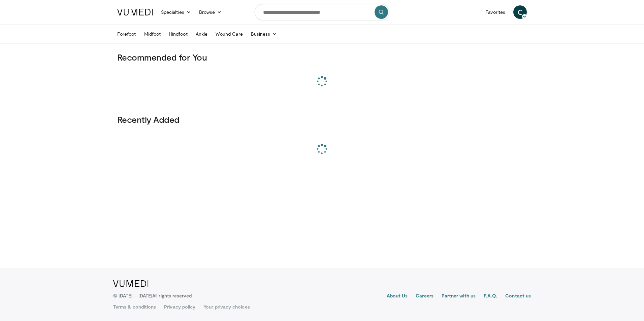  I want to click on a: Careers, so click(424, 297).